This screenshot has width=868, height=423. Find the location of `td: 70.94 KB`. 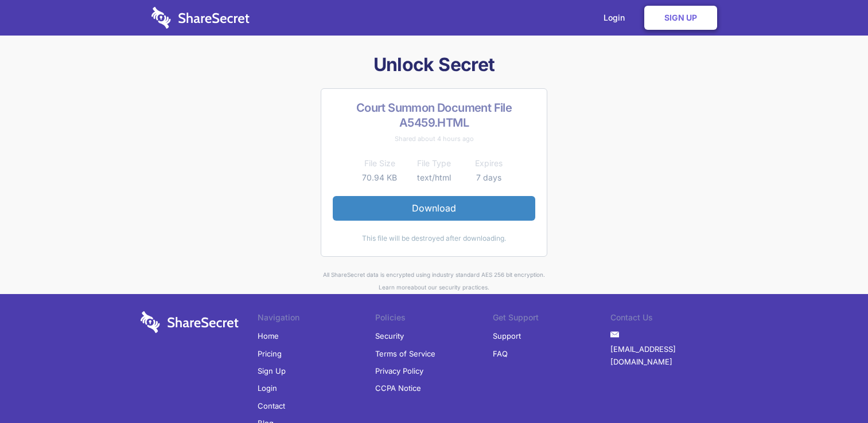

td: 70.94 KB is located at coordinates (379, 178).